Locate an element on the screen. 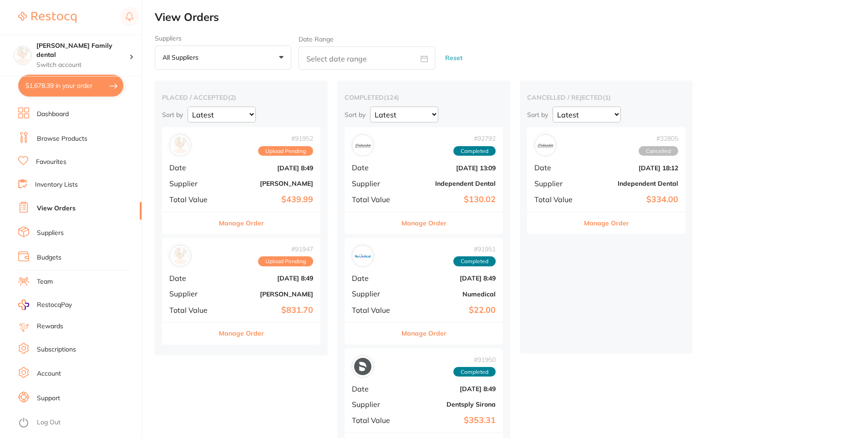 Image resolution: width=868 pixels, height=438 pixels. img: RestocqPay is located at coordinates (23, 305).